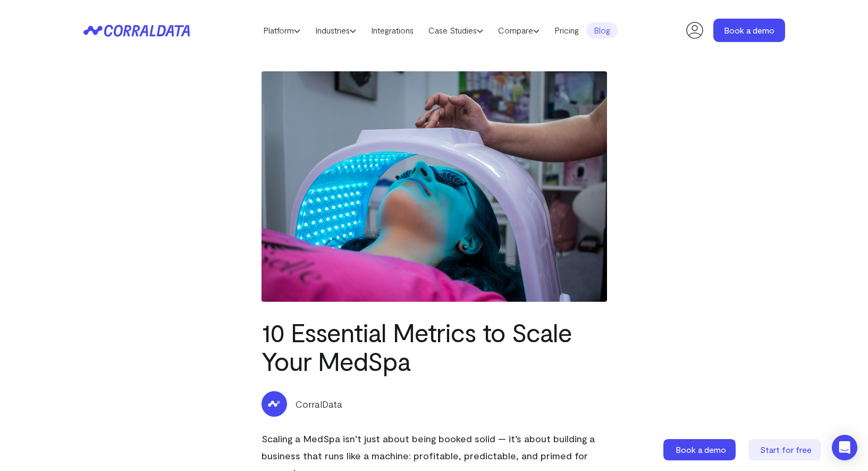  I want to click on a: Integrations, so click(392, 31).